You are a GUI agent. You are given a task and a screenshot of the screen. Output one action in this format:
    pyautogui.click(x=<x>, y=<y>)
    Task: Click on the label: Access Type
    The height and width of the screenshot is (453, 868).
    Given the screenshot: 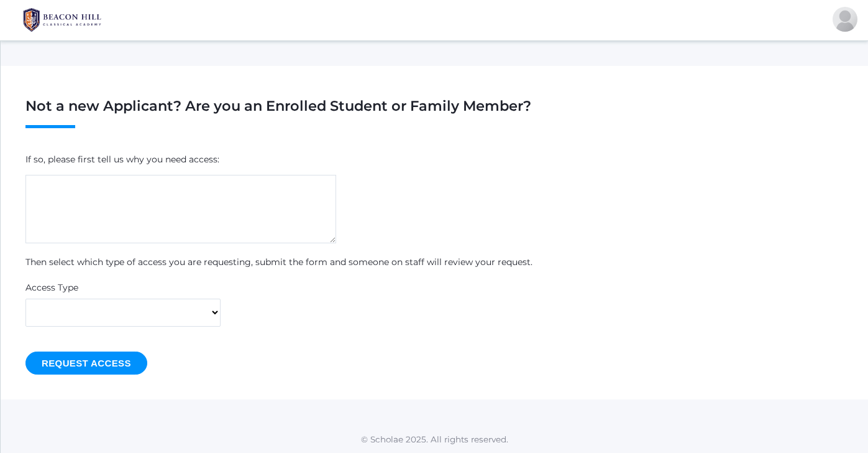 What is the action you would take?
    pyautogui.click(x=52, y=287)
    